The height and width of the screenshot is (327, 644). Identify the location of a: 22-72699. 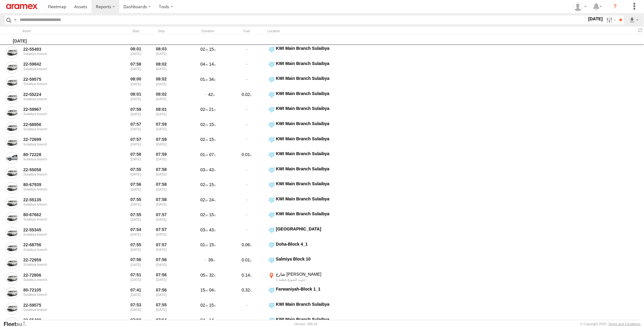
(65, 139).